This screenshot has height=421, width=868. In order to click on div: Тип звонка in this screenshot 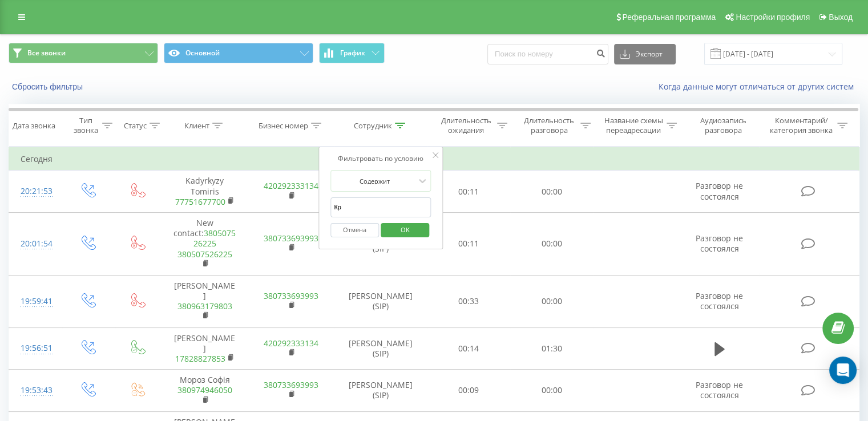, I will do `click(85, 125)`.